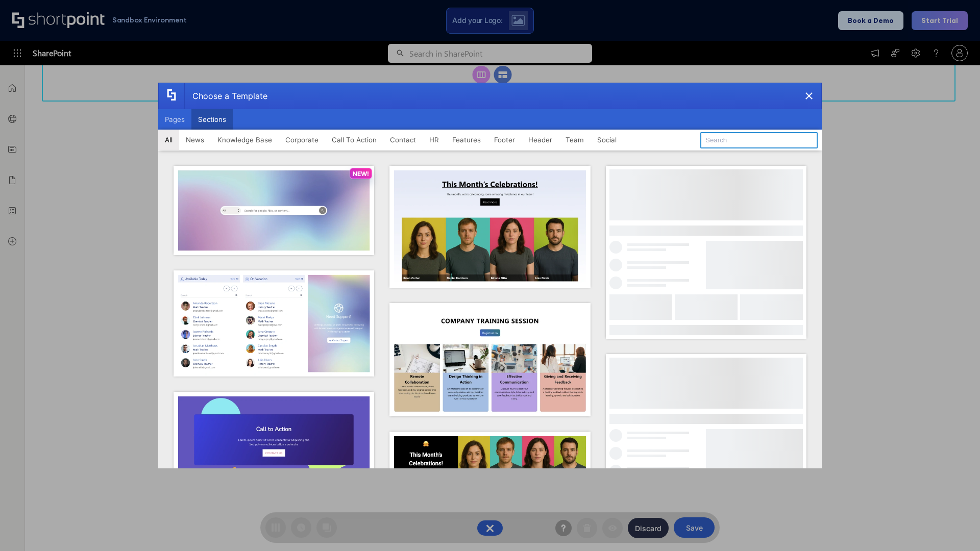  Describe the element at coordinates (302, 140) in the screenshot. I see `button: Corporate` at that location.